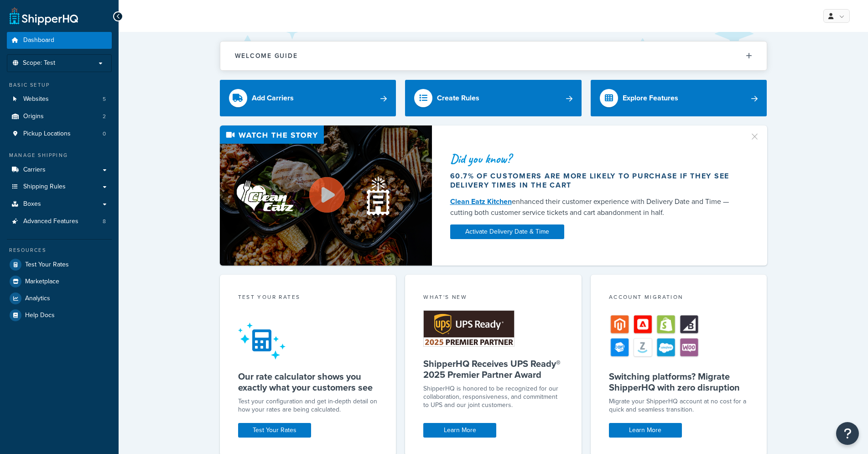 This screenshot has width=868, height=454. I want to click on span: Pickup Locations, so click(47, 134).